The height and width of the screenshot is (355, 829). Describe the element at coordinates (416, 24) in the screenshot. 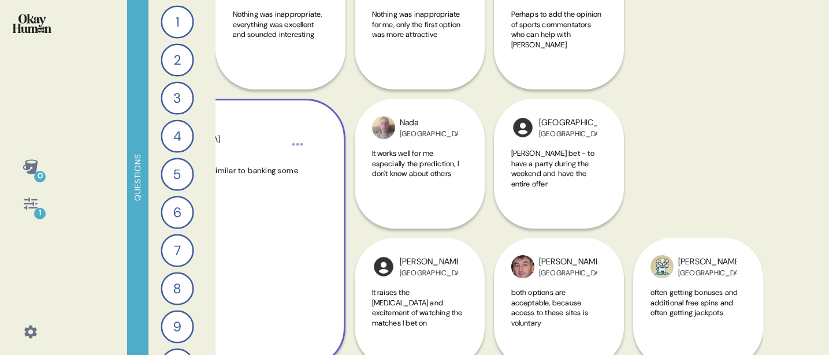

I see `span: Nothing was inappropriate for me, only the first option was more attractive` at that location.